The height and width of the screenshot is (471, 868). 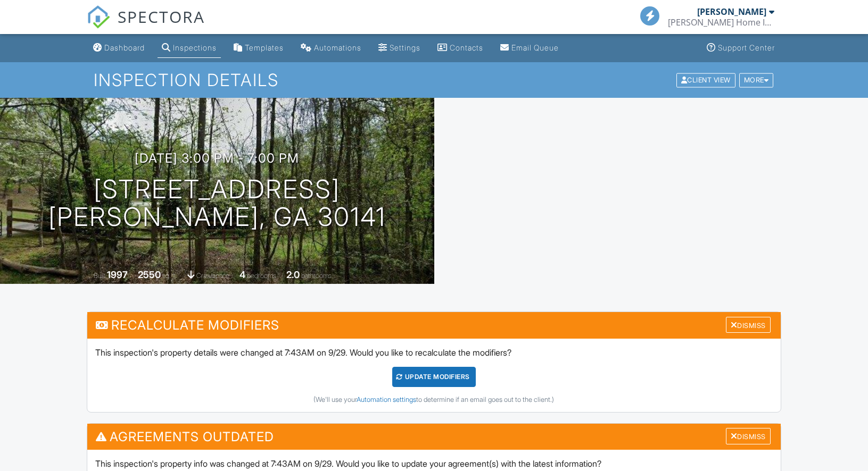 I want to click on div: Automations, so click(x=337, y=47).